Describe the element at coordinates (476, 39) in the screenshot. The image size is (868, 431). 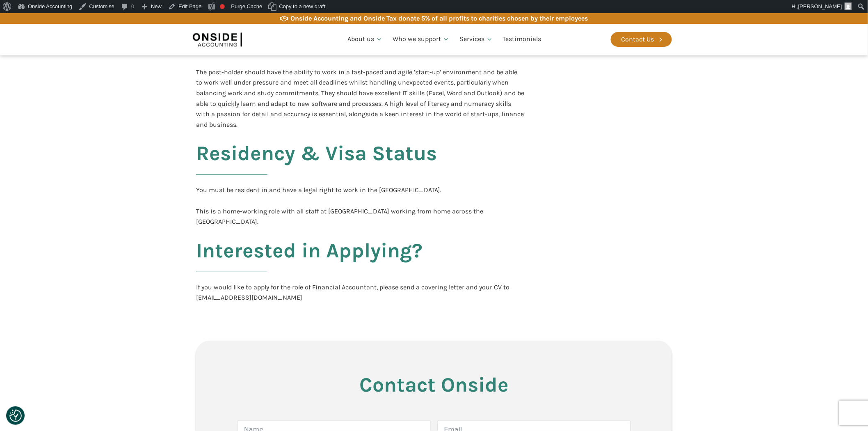
I see `a: Services` at that location.